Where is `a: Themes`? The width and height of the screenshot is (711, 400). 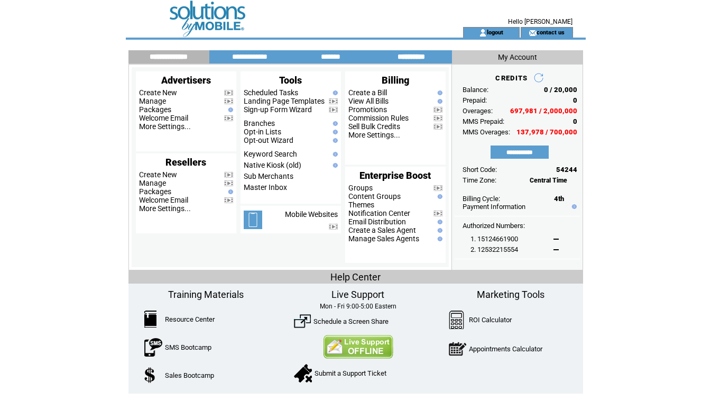
a: Themes is located at coordinates (361, 205).